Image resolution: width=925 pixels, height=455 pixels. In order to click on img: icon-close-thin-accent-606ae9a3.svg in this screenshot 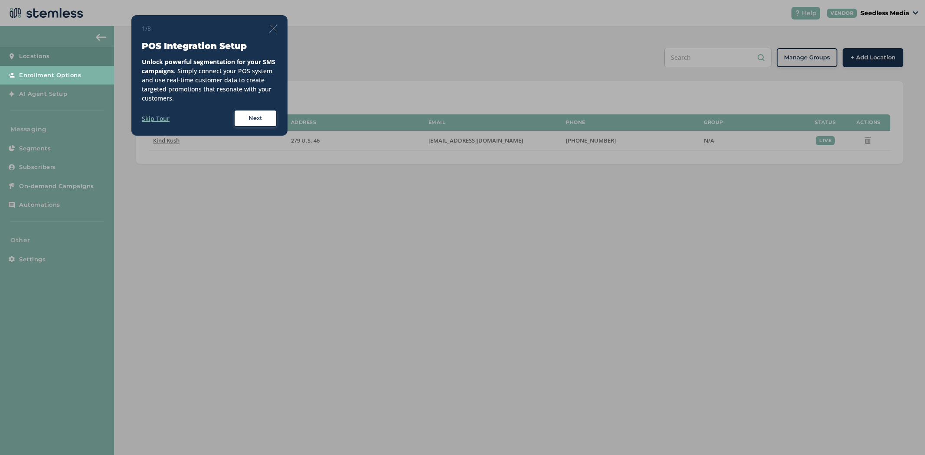, I will do `click(273, 29)`.